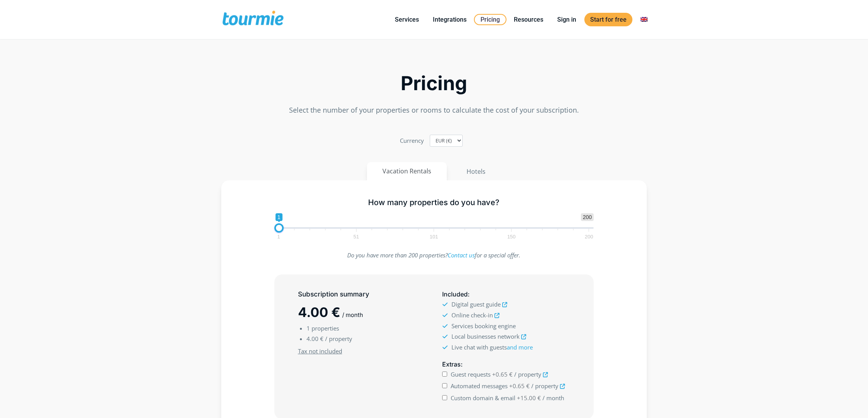 This screenshot has height=418, width=868. What do you see at coordinates (434, 202) in the screenshot?
I see `h5: How many properties do you have?` at bounding box center [434, 202].